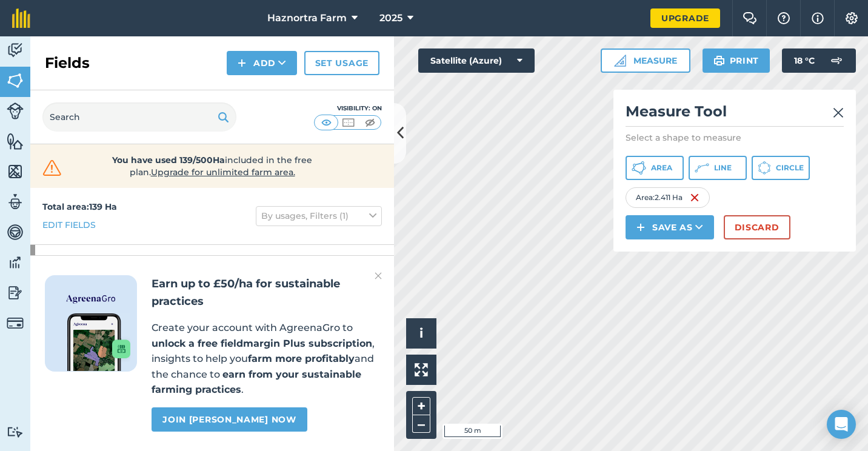 Image resolution: width=868 pixels, height=451 pixels. I want to click on h2: Earn up to £50/ha for sustainable practices, so click(265, 292).